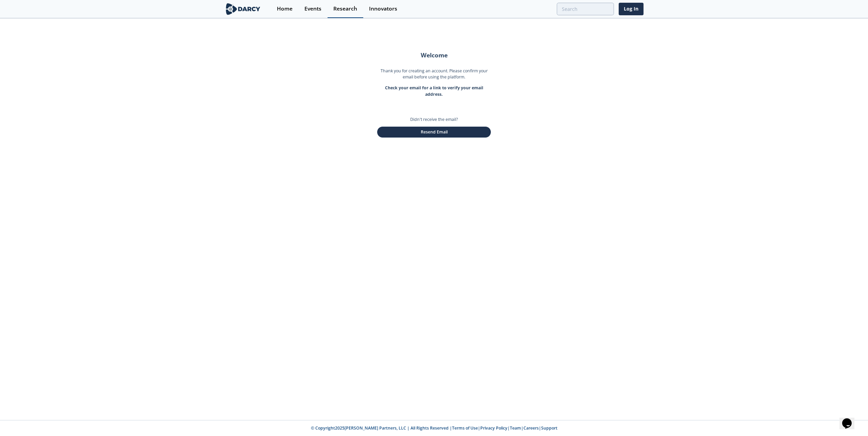 Image resolution: width=868 pixels, height=436 pixels. What do you see at coordinates (243, 9) in the screenshot?
I see `img: logo-wide.svg` at bounding box center [243, 9].